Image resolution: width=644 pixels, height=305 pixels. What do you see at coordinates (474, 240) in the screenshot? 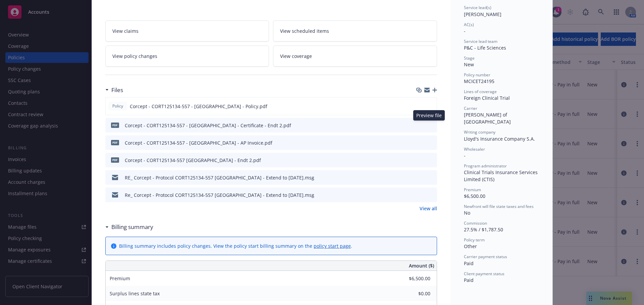
I see `span: Policy term` at bounding box center [474, 240].